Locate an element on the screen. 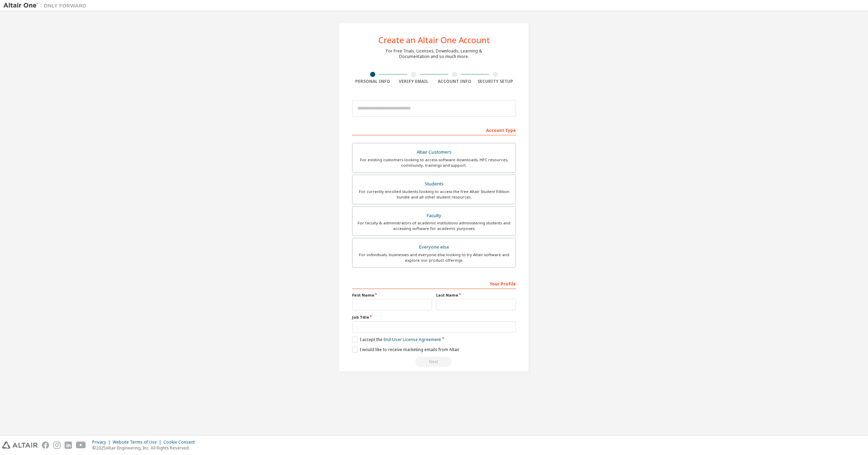 This screenshot has width=868, height=455. div: For Free Trials, Licenses, Downloads, Learning & Documentation and so much more. is located at coordinates (434, 54).